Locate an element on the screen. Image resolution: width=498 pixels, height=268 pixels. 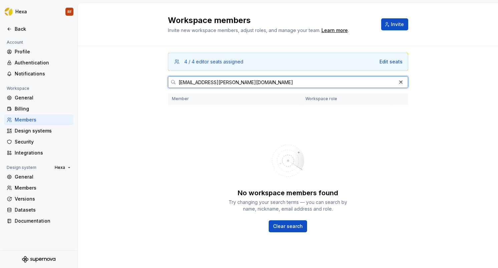
div: Datasets is located at coordinates (43, 210).